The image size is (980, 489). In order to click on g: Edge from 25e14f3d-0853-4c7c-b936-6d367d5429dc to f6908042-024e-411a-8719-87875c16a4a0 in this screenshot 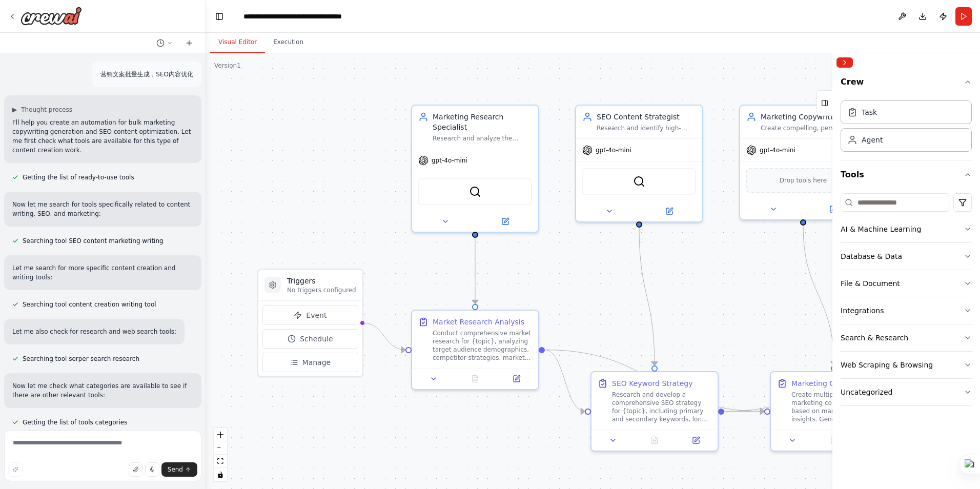, I will do `click(655, 381)`.